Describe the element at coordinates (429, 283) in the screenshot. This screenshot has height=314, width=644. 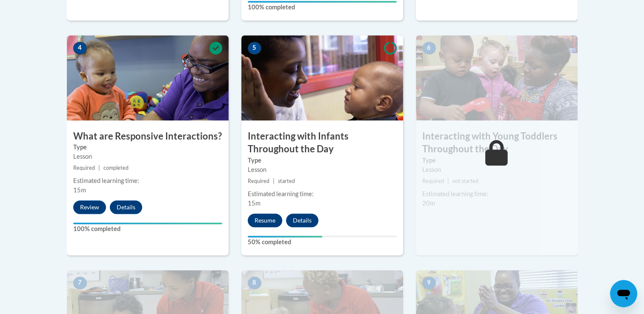
I see `span: 9` at that location.